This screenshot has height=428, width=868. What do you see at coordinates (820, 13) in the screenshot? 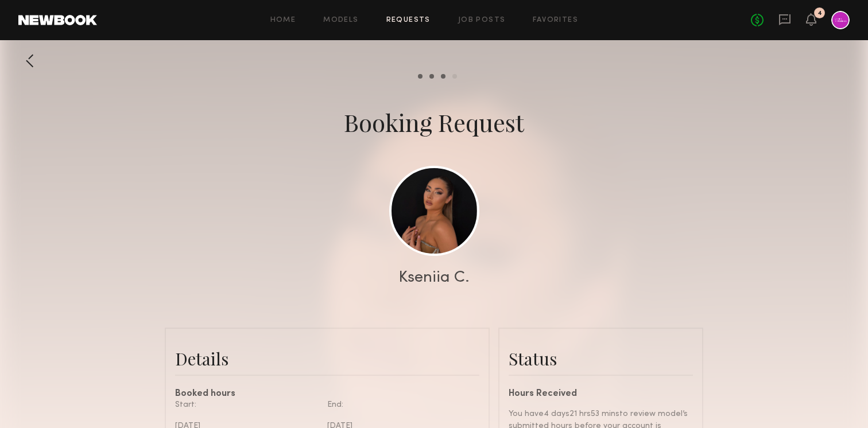
I see `div: 4` at bounding box center [820, 13].